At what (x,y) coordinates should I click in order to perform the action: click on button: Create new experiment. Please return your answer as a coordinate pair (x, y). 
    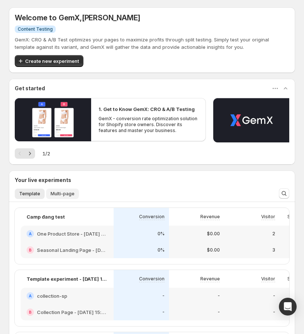
    Looking at the image, I should click on (49, 61).